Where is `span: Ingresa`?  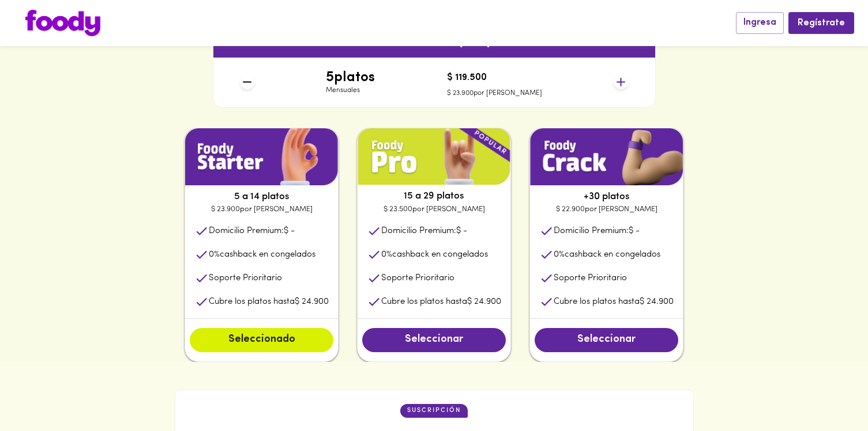 span: Ingresa is located at coordinates (759, 23).